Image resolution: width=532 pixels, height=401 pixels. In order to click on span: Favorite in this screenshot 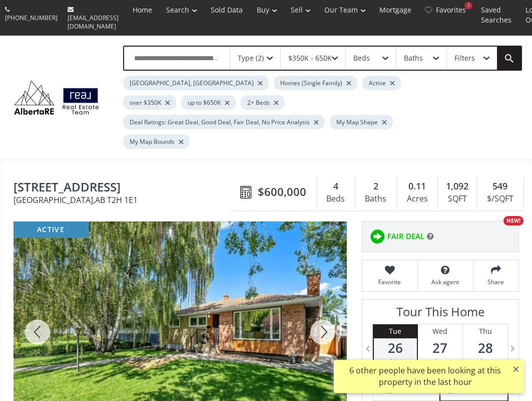, I will do `click(390, 281)`.